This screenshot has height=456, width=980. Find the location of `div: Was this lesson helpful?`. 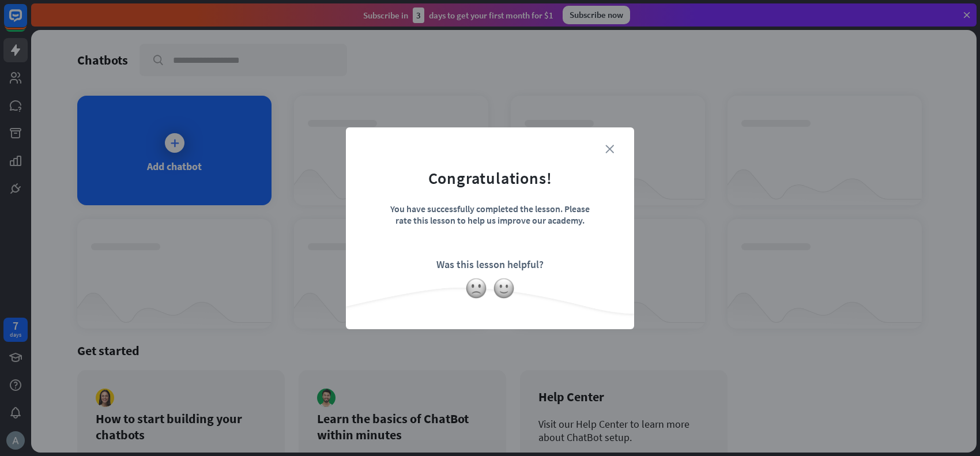

div: Was this lesson helpful? is located at coordinates (490, 264).